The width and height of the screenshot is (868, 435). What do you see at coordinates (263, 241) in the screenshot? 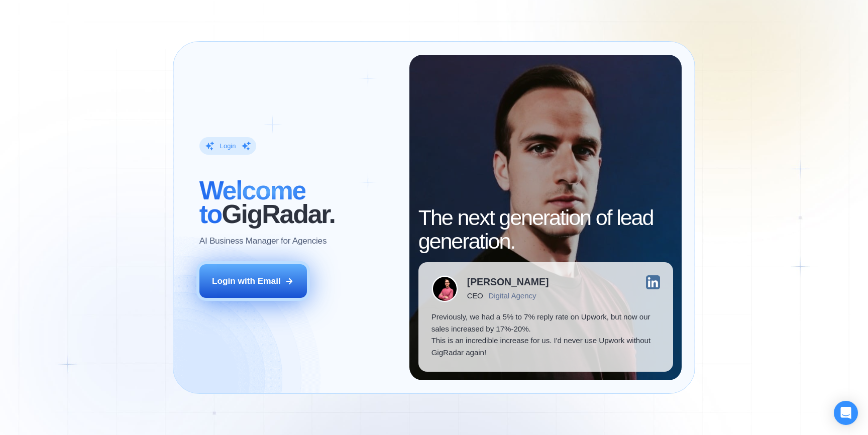
I see `p: AI Business Manager for Agencies` at bounding box center [263, 241].